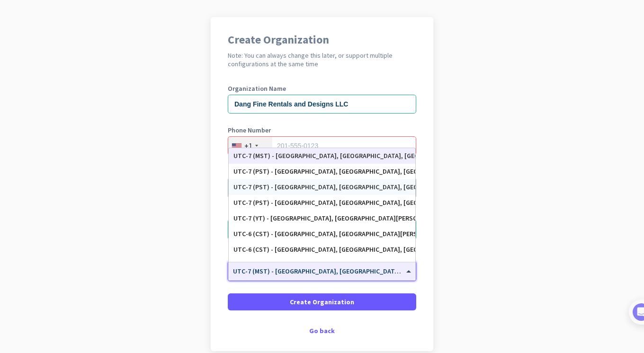 The image size is (644, 353). What do you see at coordinates (265, 160) in the screenshot?
I see `span: Phone number is required` at bounding box center [265, 160].